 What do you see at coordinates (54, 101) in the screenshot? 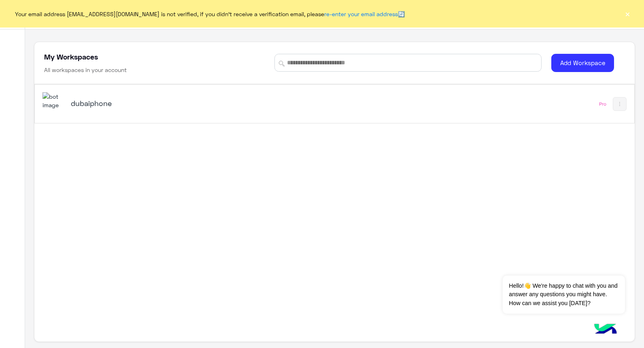
I see `img: 1403182699927242` at bounding box center [54, 101].